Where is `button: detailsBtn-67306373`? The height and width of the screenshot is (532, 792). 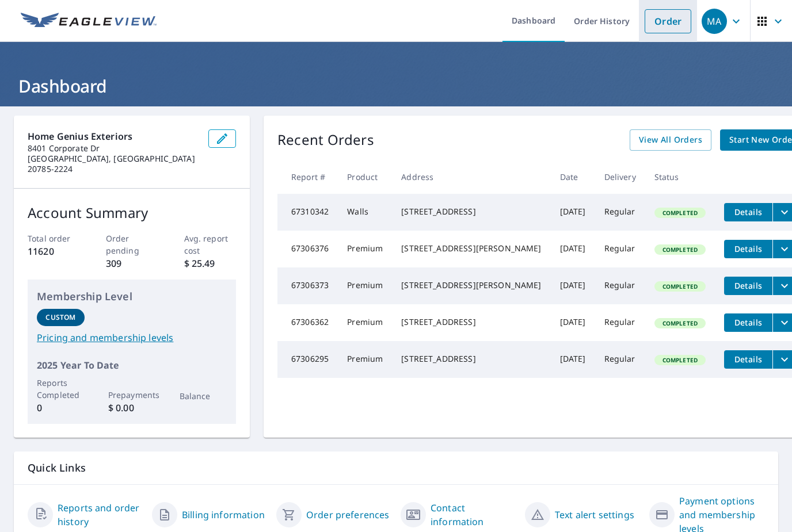
button: detailsBtn-67306373 is located at coordinates (748, 286).